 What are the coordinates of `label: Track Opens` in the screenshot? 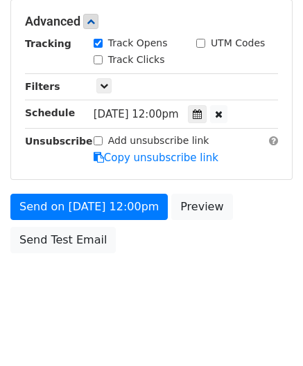 It's located at (138, 43).